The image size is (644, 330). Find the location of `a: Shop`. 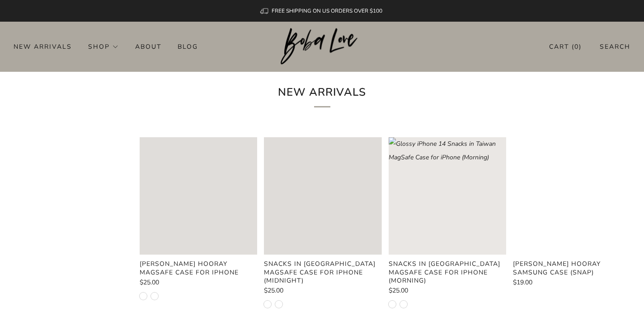

a: Shop is located at coordinates (103, 46).